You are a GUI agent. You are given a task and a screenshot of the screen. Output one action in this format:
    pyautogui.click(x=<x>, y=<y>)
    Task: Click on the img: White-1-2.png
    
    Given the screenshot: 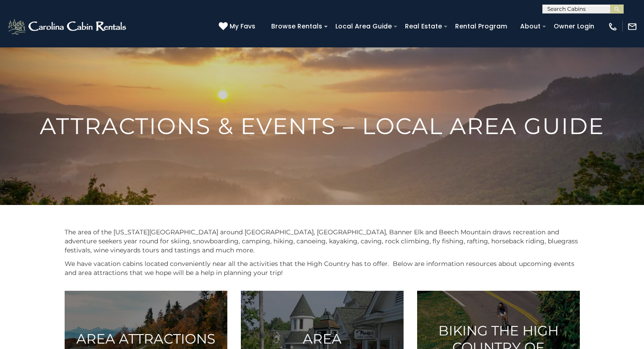 What is the action you would take?
    pyautogui.click(x=68, y=27)
    